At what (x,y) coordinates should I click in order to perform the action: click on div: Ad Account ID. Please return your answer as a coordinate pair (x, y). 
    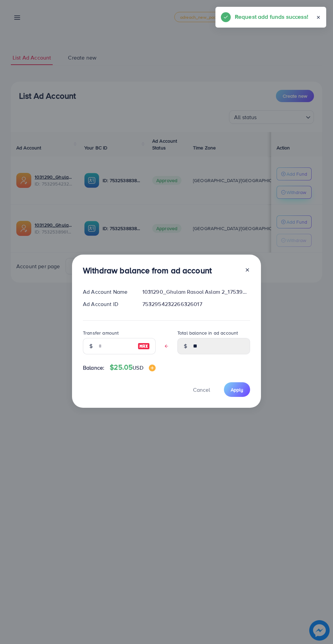
    Looking at the image, I should click on (107, 304).